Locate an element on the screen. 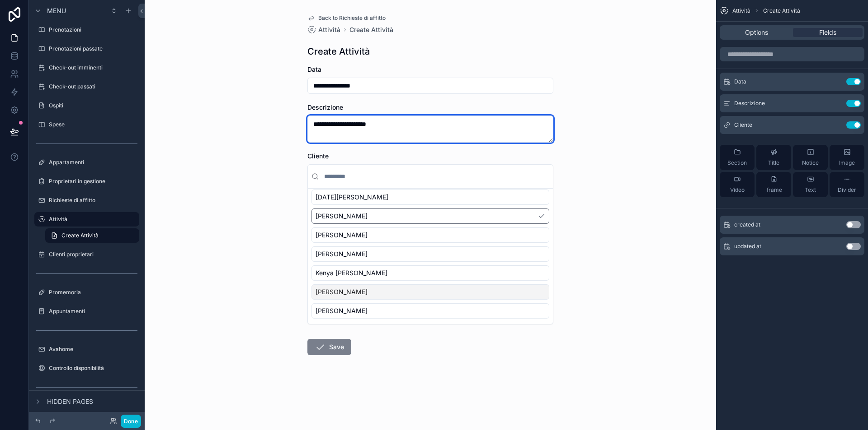 This screenshot has height=430, width=868. button: Done is located at coordinates (131, 421).